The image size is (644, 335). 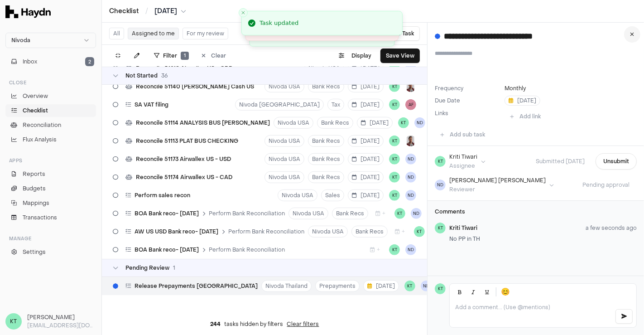 I want to click on span: Mappings, so click(x=36, y=203).